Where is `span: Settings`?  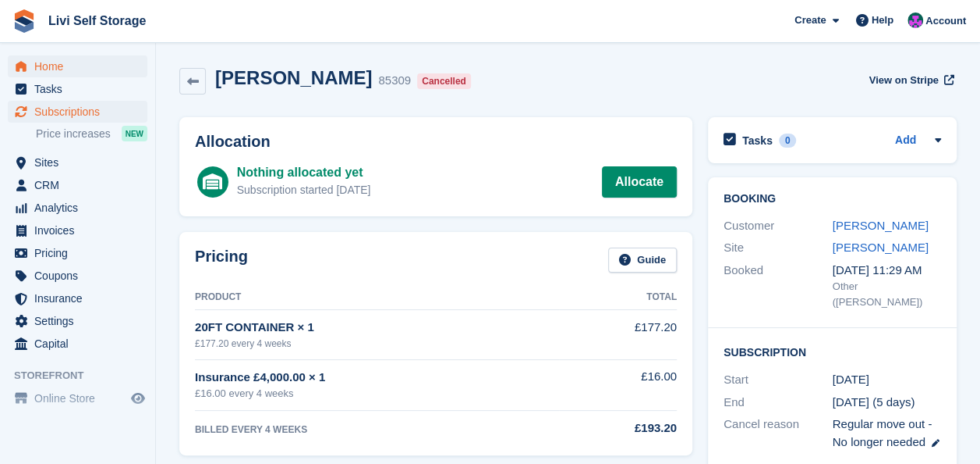 span: Settings is located at coordinates (81, 321).